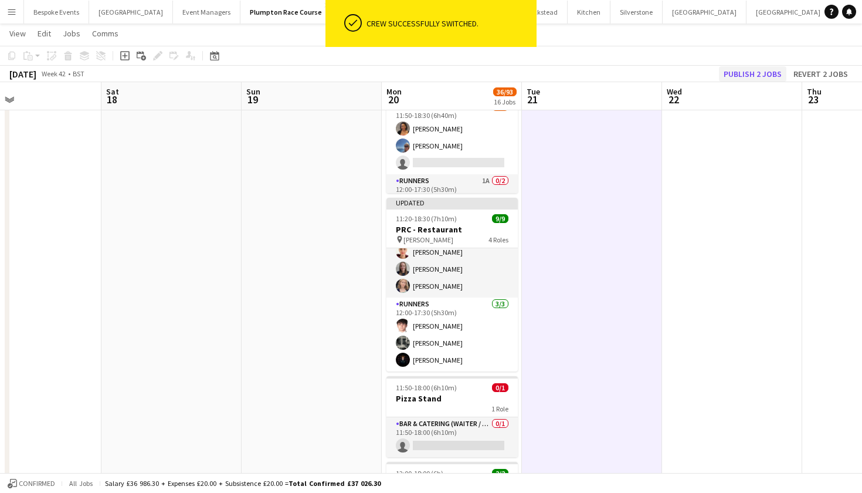  Describe the element at coordinates (498, 239) in the screenshot. I see `span: 4 Roles` at that location.